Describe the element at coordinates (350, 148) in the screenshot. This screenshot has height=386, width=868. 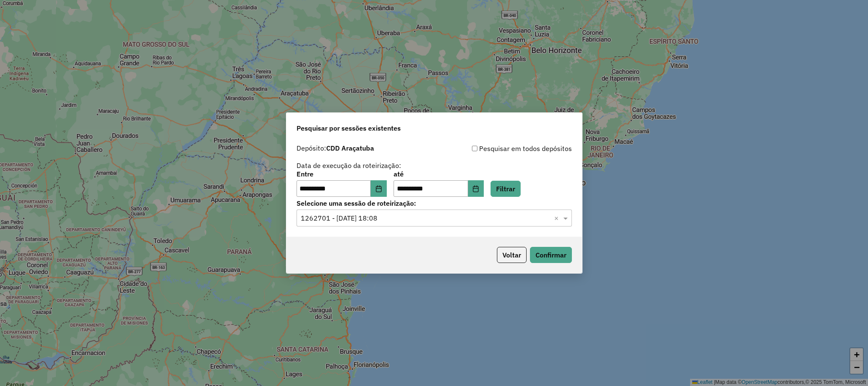
I see `strong: CDD Araçatuba` at that location.